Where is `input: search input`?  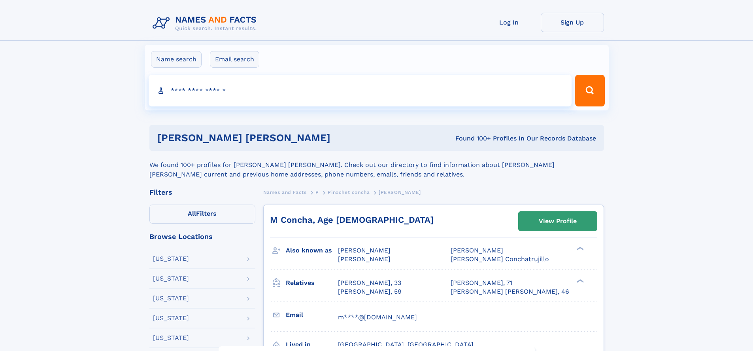 input: search input is located at coordinates (360, 91).